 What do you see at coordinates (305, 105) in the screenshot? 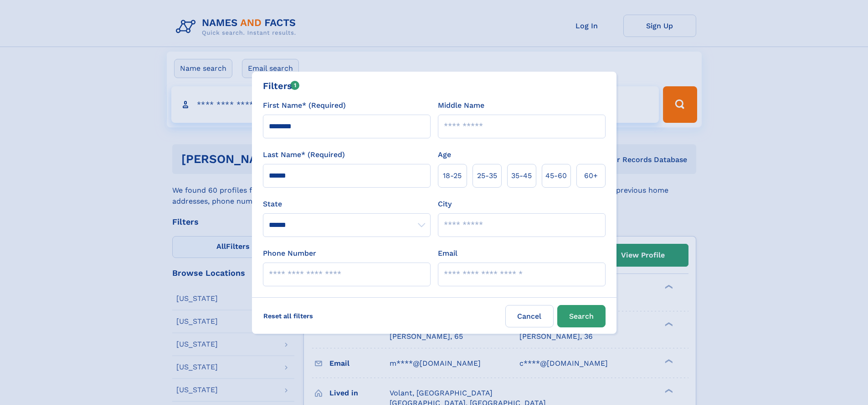
I see `label: First Name* (Required)` at bounding box center [305, 105].